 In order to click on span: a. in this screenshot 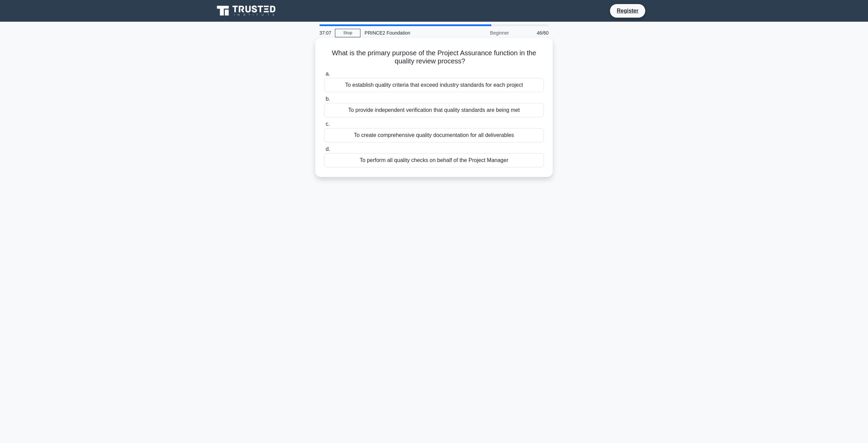, I will do `click(328, 73)`.